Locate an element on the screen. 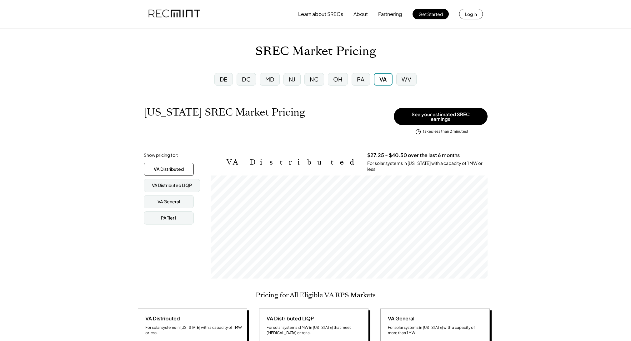 The image size is (631, 341). div: PA Tier I is located at coordinates (168, 218).